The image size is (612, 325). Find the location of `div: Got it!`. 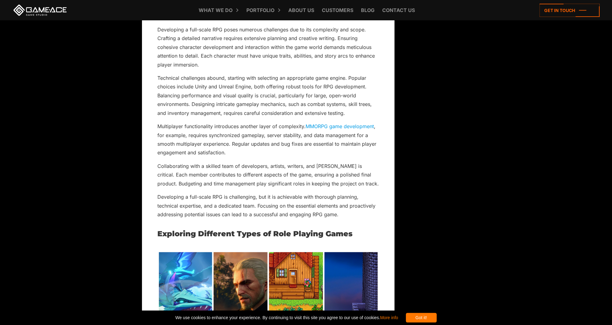

div: Got it! is located at coordinates (421, 317).